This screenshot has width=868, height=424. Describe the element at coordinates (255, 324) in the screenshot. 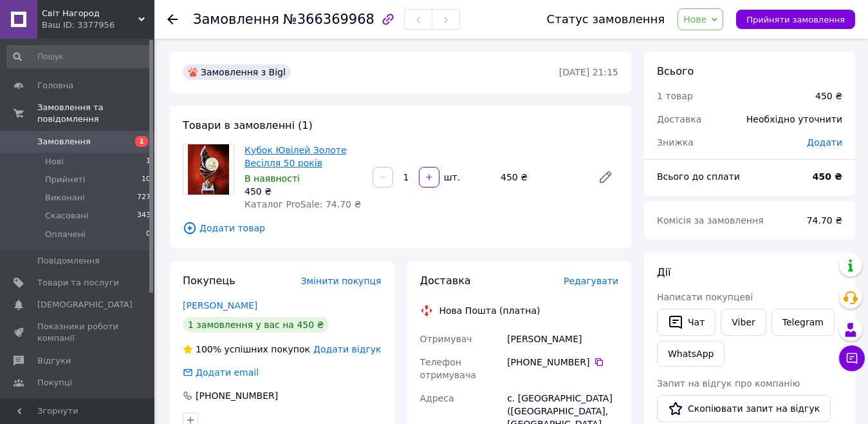

I see `div: 1 замовлення у вас на 450 ₴` at that location.